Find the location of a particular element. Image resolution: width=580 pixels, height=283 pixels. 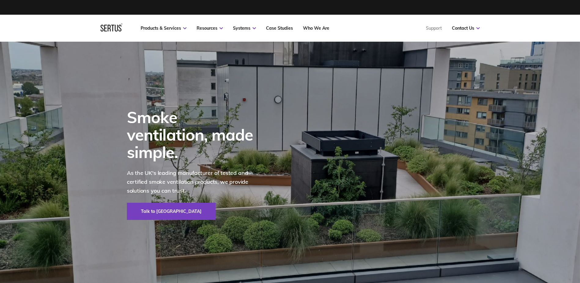

div: Smoke ventilation, made simple. is located at coordinates (194, 135).